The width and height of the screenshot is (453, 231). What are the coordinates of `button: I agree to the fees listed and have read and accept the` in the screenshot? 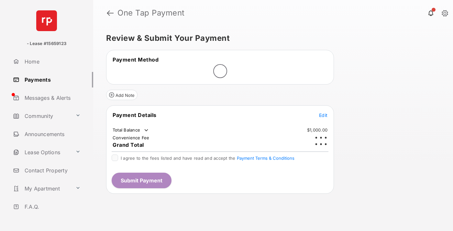 It's located at (266, 158).